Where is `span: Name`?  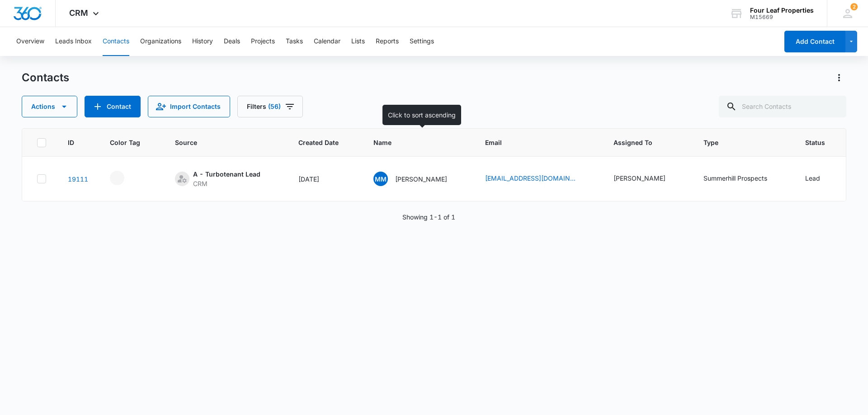
span: Name is located at coordinates (411, 142).